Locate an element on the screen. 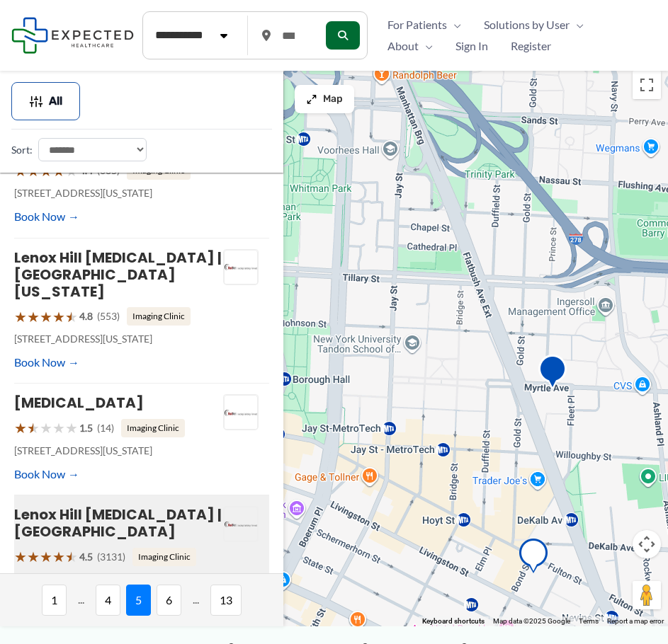 The height and width of the screenshot is (644, 668). span: 1 is located at coordinates (53, 600).